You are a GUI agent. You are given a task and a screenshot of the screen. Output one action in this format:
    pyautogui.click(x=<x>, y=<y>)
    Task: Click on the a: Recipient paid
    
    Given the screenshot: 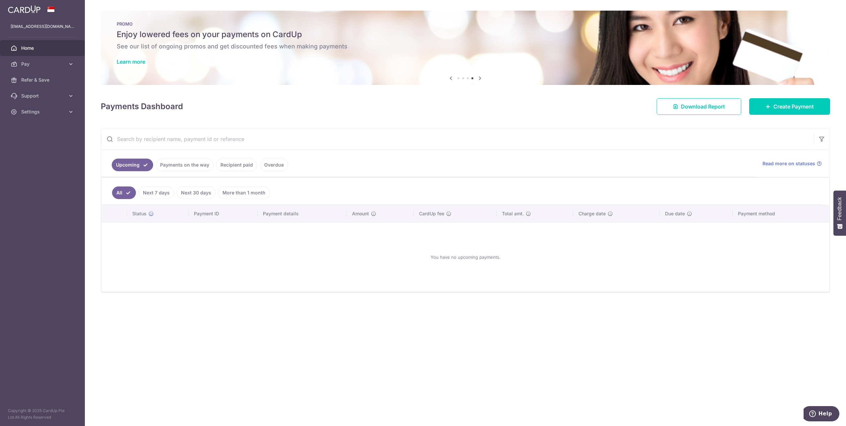 What is the action you would take?
    pyautogui.click(x=237, y=165)
    